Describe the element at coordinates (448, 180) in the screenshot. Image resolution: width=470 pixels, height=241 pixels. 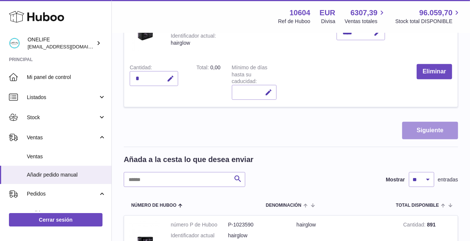
I see `span: entradas` at that location.